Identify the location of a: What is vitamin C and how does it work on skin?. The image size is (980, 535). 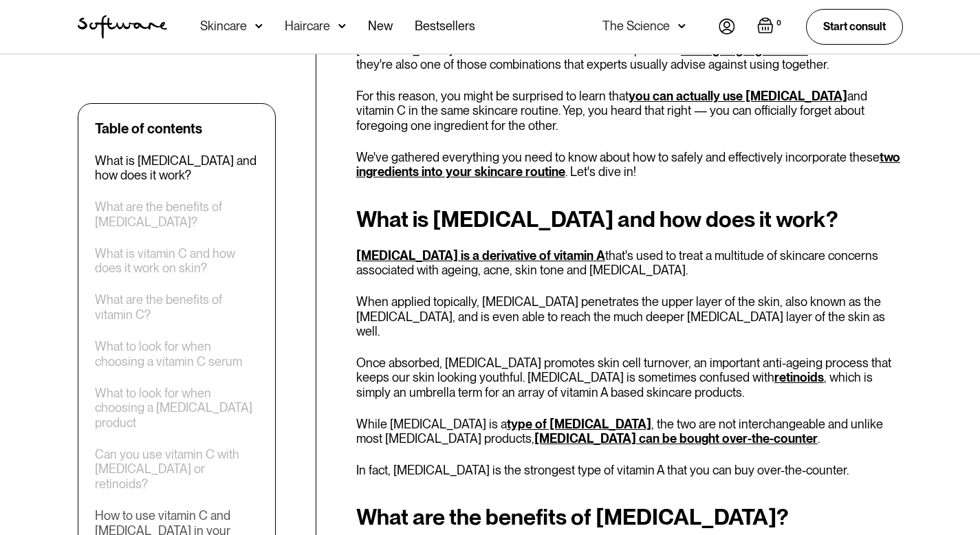
(177, 261).